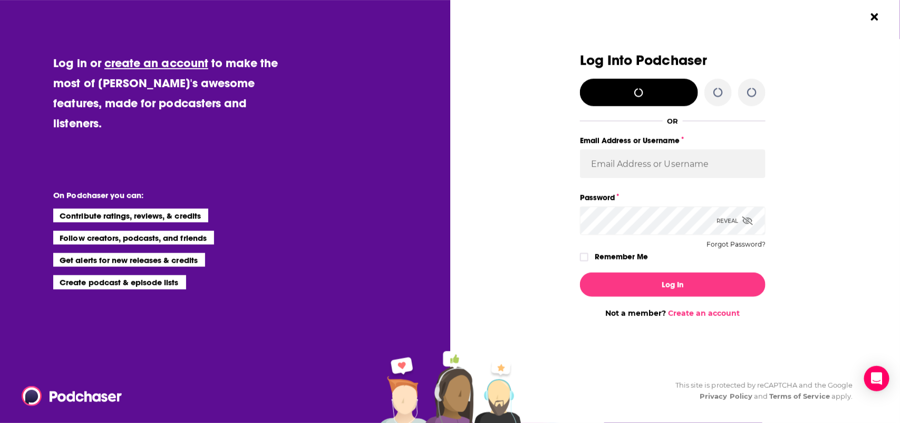  Describe the element at coordinates (735, 220) in the screenshot. I see `div: Reveal` at that location.